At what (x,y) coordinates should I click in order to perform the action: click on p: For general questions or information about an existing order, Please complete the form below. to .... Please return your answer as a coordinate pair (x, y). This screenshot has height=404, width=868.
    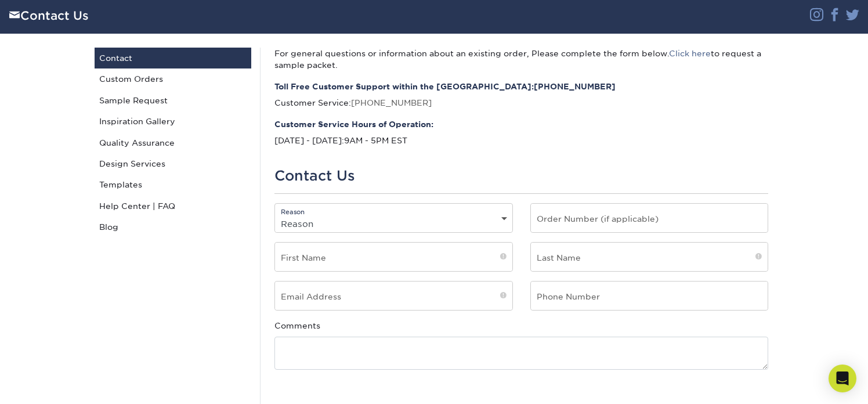
    Looking at the image, I should click on (520, 59).